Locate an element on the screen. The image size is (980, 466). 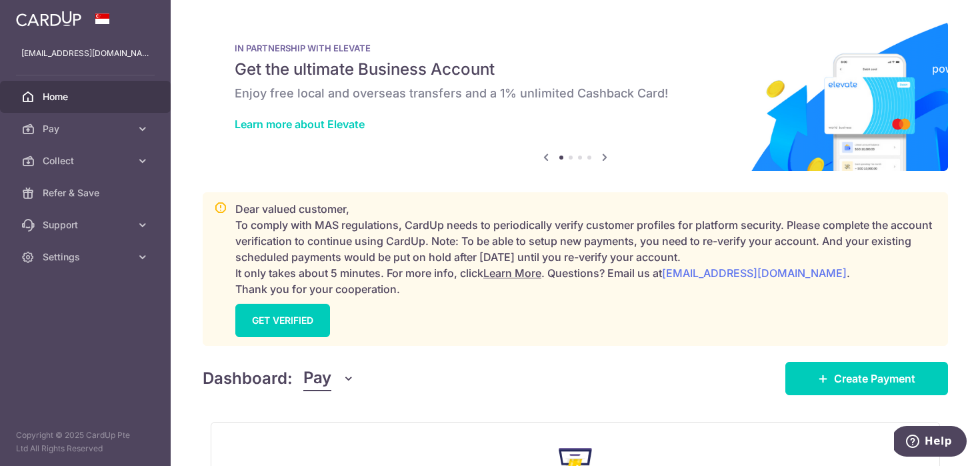
a: GET VERIFIED is located at coordinates (283, 321).